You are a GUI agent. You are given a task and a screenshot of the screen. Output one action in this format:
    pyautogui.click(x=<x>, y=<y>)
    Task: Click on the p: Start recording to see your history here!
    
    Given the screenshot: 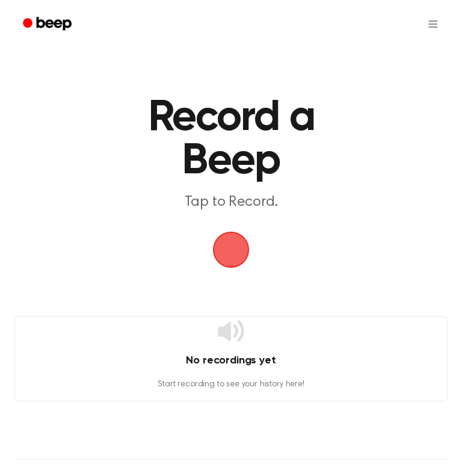 What is the action you would take?
    pyautogui.click(x=231, y=384)
    